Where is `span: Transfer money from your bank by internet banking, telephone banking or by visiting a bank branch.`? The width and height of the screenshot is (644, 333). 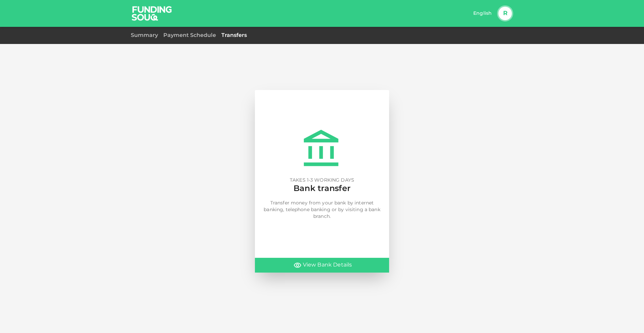
span: Transfer money from your bank by internet banking, telephone banking or by visiting a bank branch. is located at coordinates (322, 210).